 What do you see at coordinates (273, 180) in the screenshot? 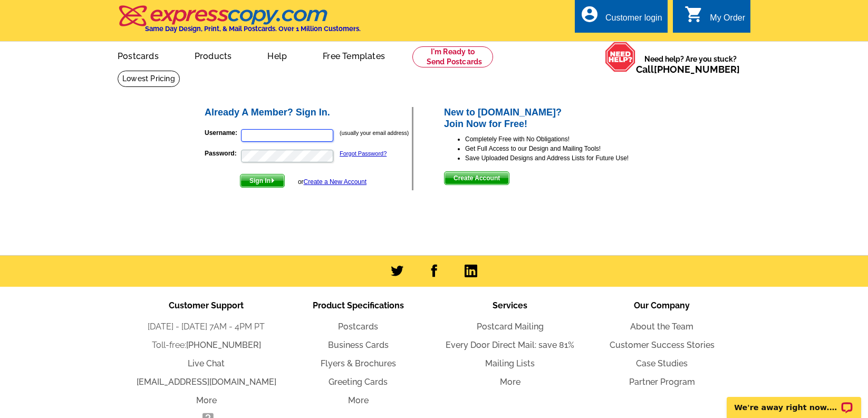
I see `img: button-next-arrow-white.png` at bounding box center [273, 180].